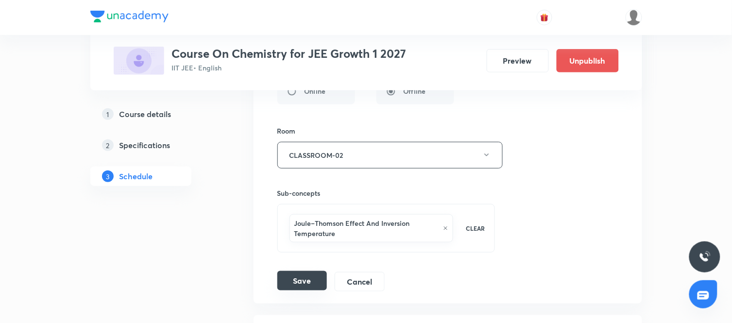  What do you see at coordinates (156, 145) in the screenshot?
I see `a: 2Specifications` at bounding box center [156, 145].